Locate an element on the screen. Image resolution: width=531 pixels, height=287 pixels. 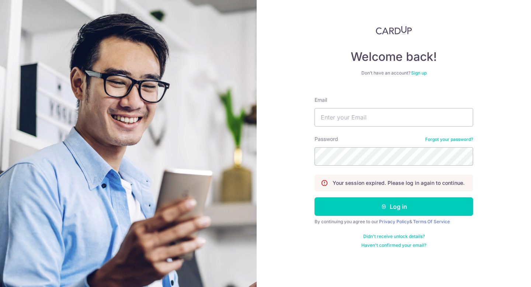
a: Didn't receive unlock details? is located at coordinates (394, 236).